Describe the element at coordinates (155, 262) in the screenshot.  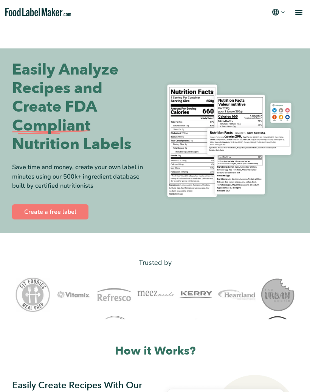
I see `p: Trusted by` at that location.